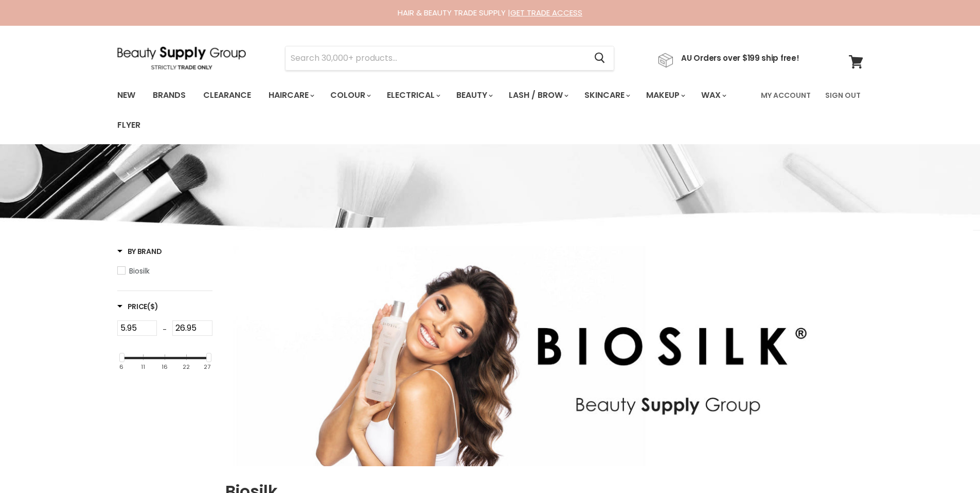 The image size is (980, 493). I want to click on a: Lash / Brow, so click(537, 95).